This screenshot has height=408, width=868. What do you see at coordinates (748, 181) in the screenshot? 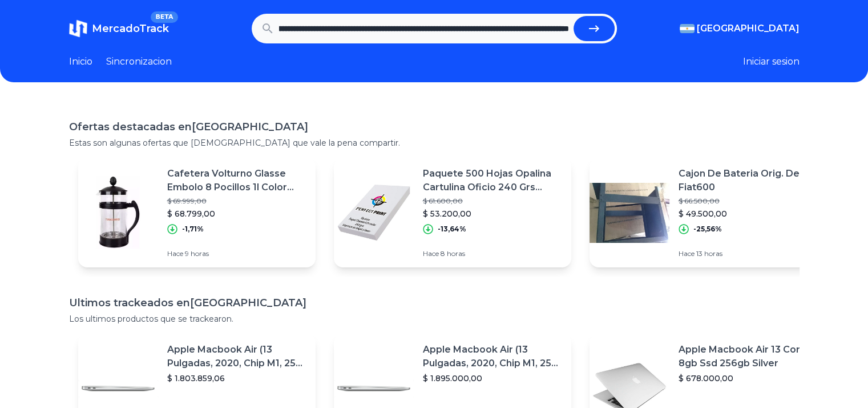
I see `p: Cajon De Bateria Orig. De Fiat600` at bounding box center [748, 181].